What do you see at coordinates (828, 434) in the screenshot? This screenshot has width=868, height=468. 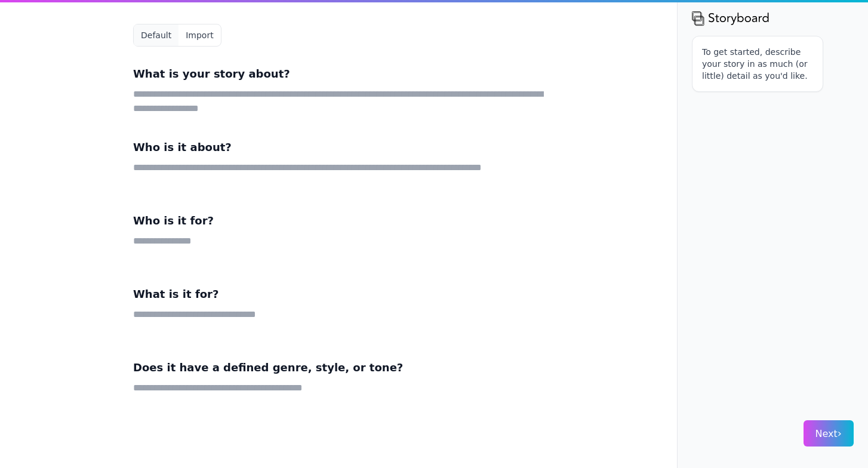 I see `span: Next` at bounding box center [828, 434].